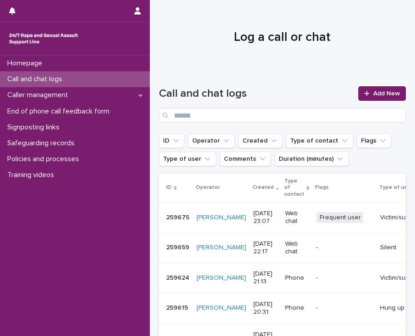 Image resolution: width=415 pixels, height=336 pixels. I want to click on button: Type of user, so click(188, 159).